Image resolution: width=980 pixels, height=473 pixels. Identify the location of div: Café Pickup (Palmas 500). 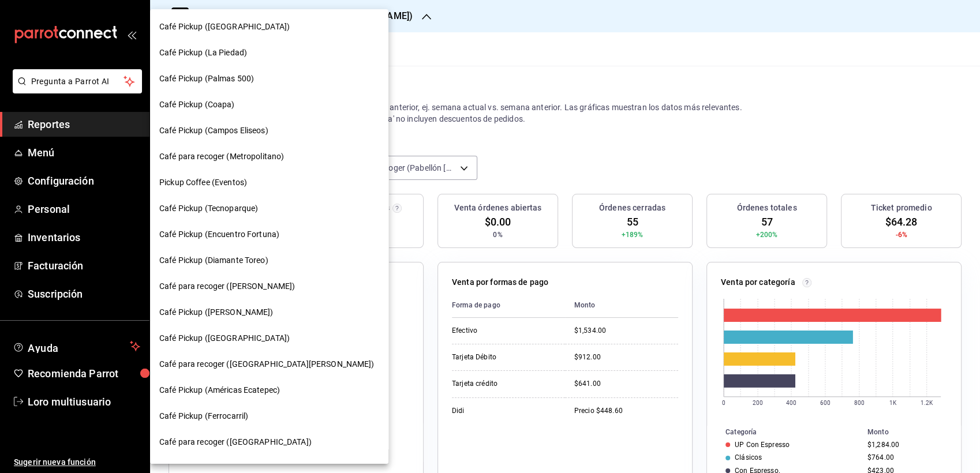
(269, 78).